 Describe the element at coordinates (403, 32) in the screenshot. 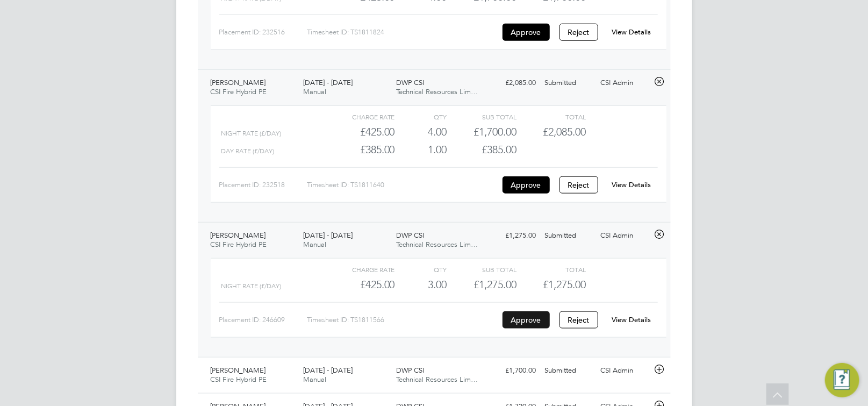

I see `div: Timesheet ID: TS1811824` at that location.